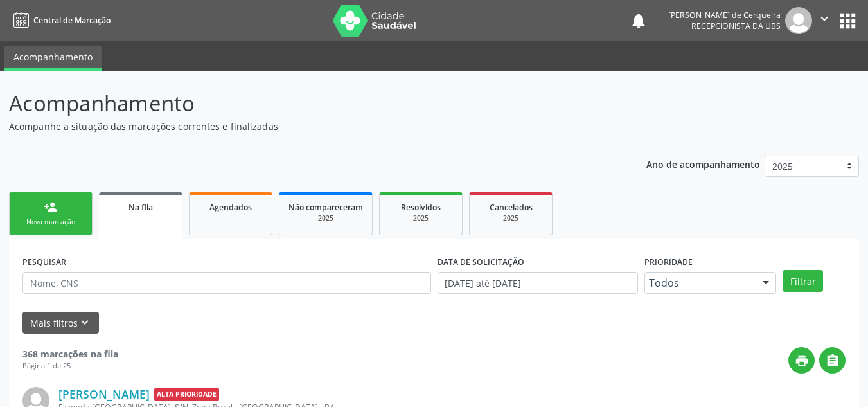  I want to click on div: person_add, so click(51, 207).